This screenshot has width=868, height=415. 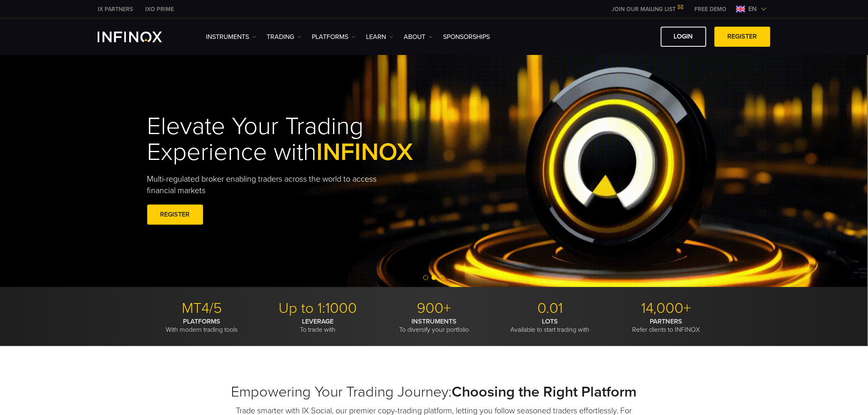 What do you see at coordinates (550, 326) in the screenshot?
I see `p: Available to start trading with` at bounding box center [550, 326].